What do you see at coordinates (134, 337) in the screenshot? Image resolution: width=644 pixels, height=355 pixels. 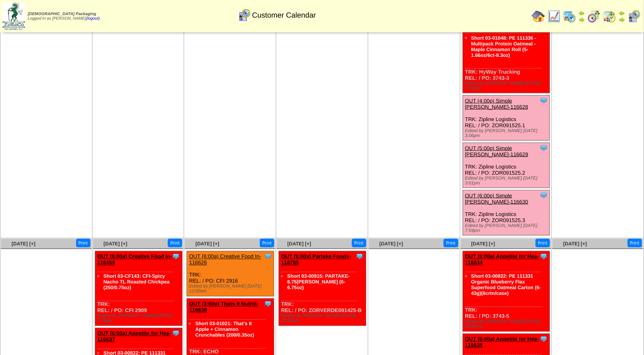 I see `a: OUT (6:00a) Appetite for Hea-116637` at bounding box center [134, 337].